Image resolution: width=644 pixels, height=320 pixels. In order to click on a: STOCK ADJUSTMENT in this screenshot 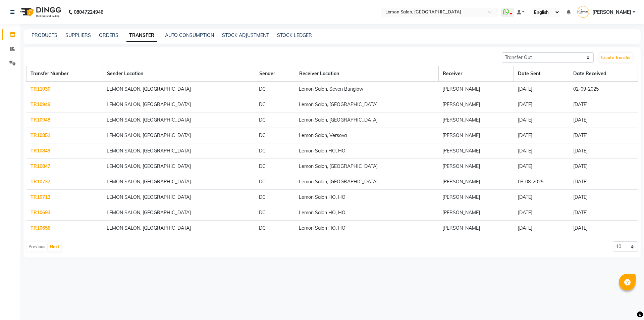, I will do `click(245, 35)`.